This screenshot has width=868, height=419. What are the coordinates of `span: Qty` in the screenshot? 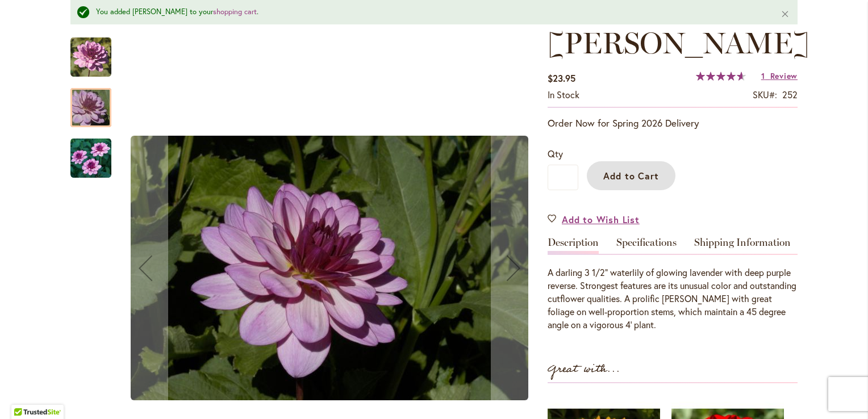 It's located at (555, 153).